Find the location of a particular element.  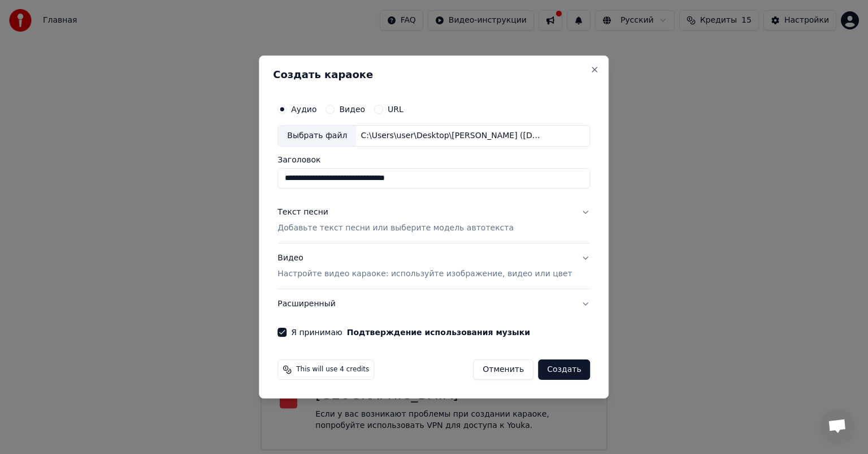

p: Добавьте текст песни или выберите модель автотекста is located at coordinates (396, 228).